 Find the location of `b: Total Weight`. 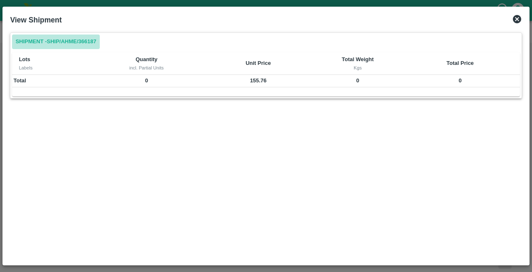

b: Total Weight is located at coordinates (357, 59).